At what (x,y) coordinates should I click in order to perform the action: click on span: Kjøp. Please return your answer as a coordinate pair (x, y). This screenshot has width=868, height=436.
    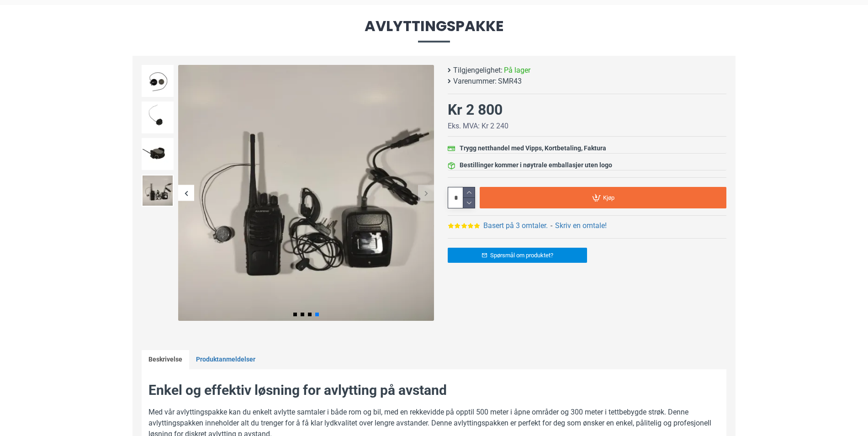
    Looking at the image, I should click on (609, 197).